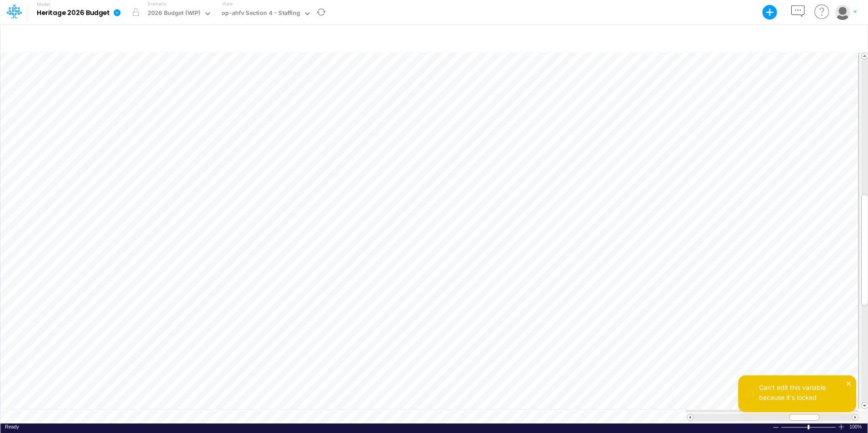  Describe the element at coordinates (12, 427) in the screenshot. I see `div: In Ready mode` at that location.